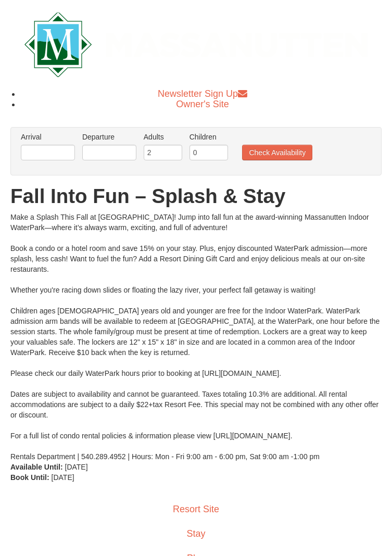 Image resolution: width=392 pixels, height=556 pixels. Describe the element at coordinates (196, 43) in the screenshot. I see `a: Massanutten Resort` at that location.